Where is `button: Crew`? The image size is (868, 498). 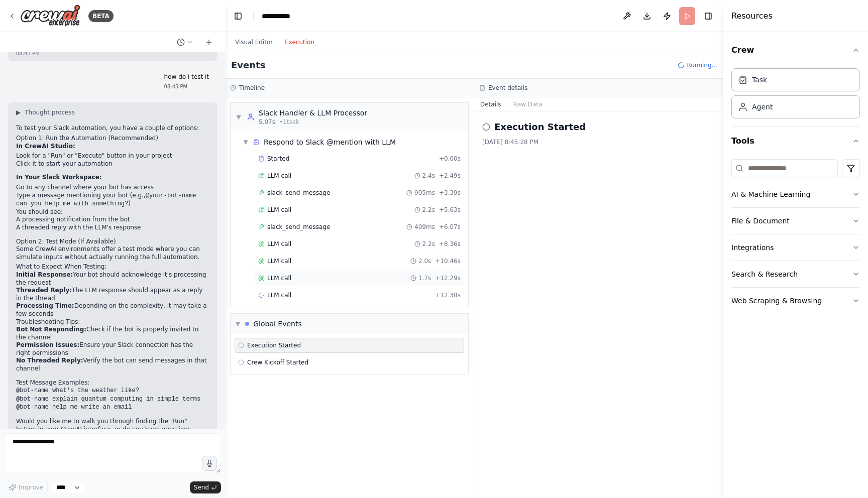
button: Crew is located at coordinates (796, 50).